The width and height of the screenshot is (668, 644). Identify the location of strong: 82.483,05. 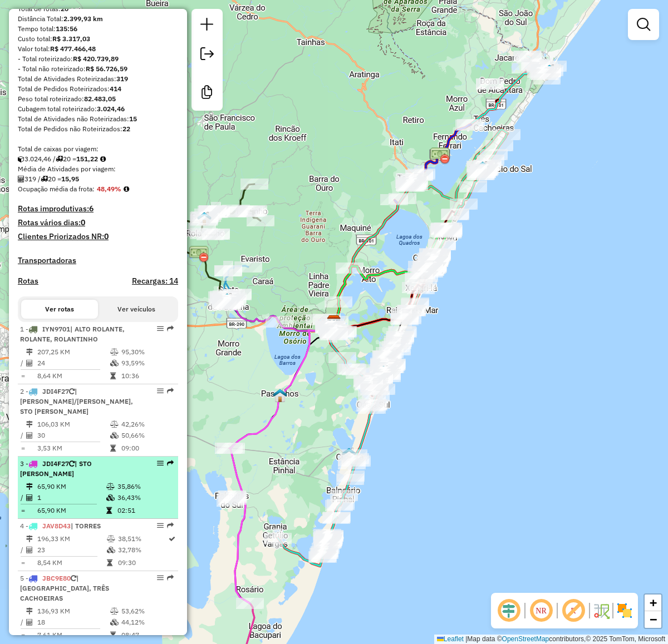
(100, 98).